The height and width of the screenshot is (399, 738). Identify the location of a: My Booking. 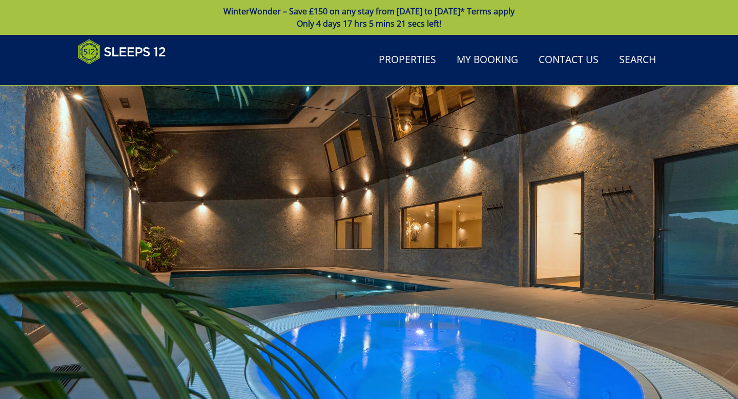
(487, 60).